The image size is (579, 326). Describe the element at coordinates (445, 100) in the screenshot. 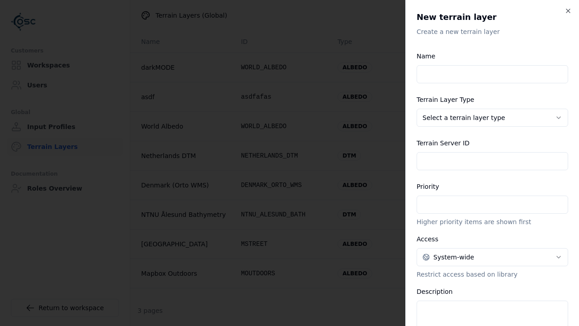

I see `label: Terrain Layer Type` at that location.